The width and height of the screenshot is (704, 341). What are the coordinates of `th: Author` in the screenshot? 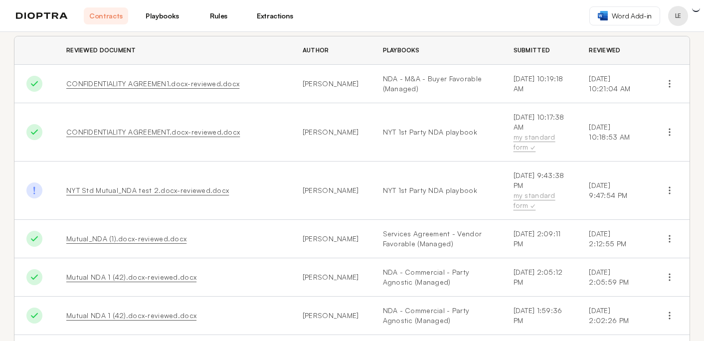 It's located at (331, 50).